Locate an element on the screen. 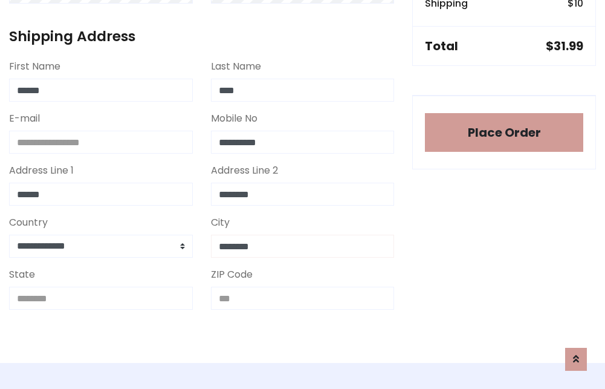 Image resolution: width=605 pixels, height=389 pixels. label: ZIP Code is located at coordinates (232, 275).